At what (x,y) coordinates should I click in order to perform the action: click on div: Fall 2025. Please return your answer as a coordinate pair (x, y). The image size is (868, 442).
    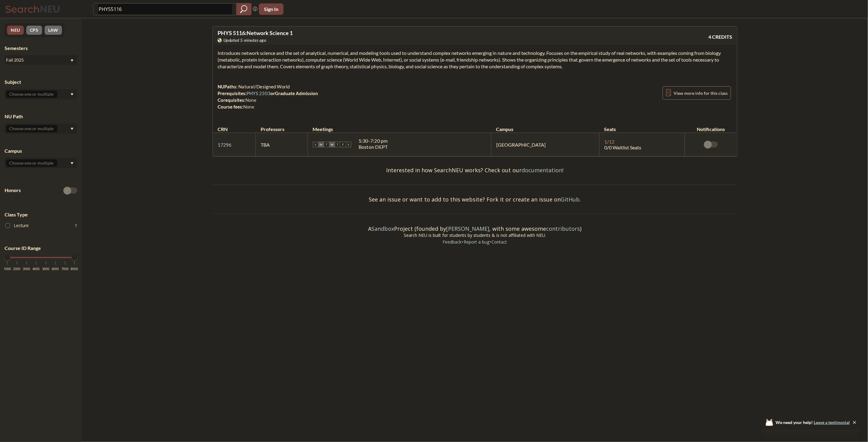
    Looking at the image, I should click on (38, 60).